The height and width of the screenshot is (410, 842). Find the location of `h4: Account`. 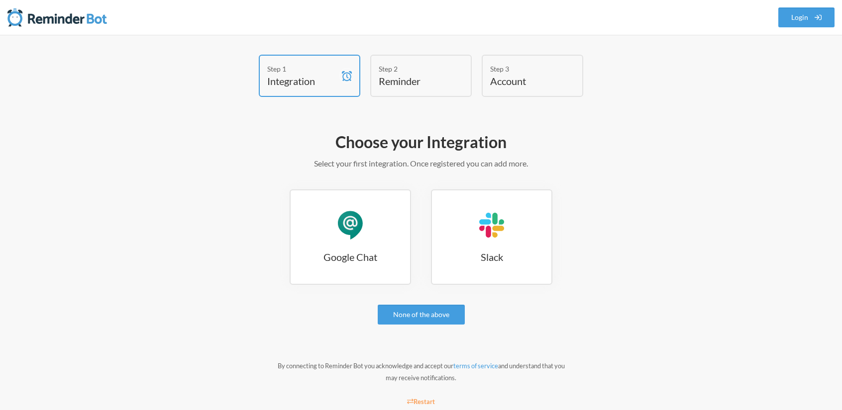

h4: Account is located at coordinates (525, 81).